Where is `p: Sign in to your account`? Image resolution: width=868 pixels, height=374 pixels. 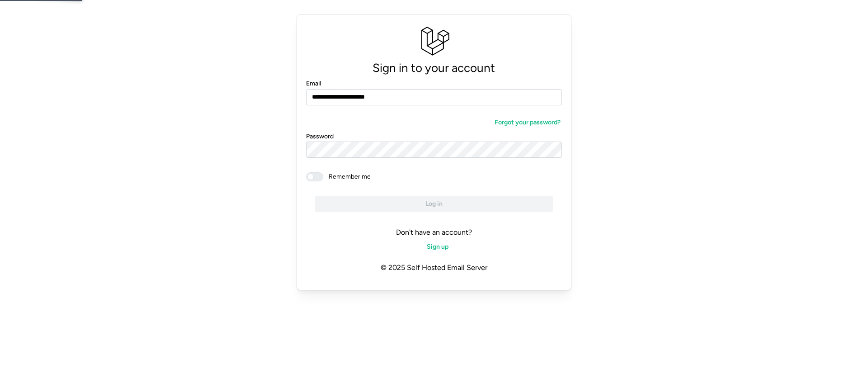 p: Sign in to your account is located at coordinates (434, 68).